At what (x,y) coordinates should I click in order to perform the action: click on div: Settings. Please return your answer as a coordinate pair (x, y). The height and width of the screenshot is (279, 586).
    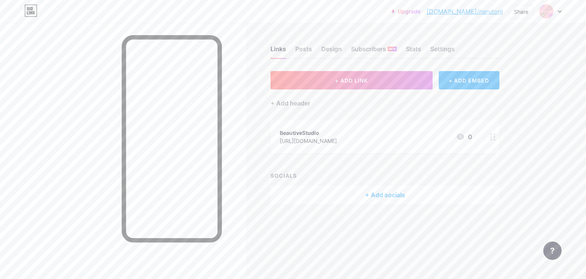
    Looking at the image, I should click on (443, 51).